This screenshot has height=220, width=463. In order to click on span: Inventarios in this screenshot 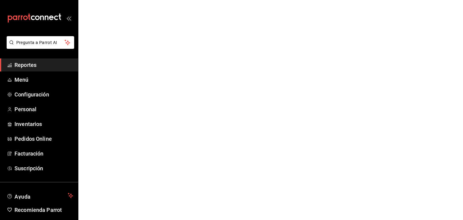, I will do `click(44, 124)`.